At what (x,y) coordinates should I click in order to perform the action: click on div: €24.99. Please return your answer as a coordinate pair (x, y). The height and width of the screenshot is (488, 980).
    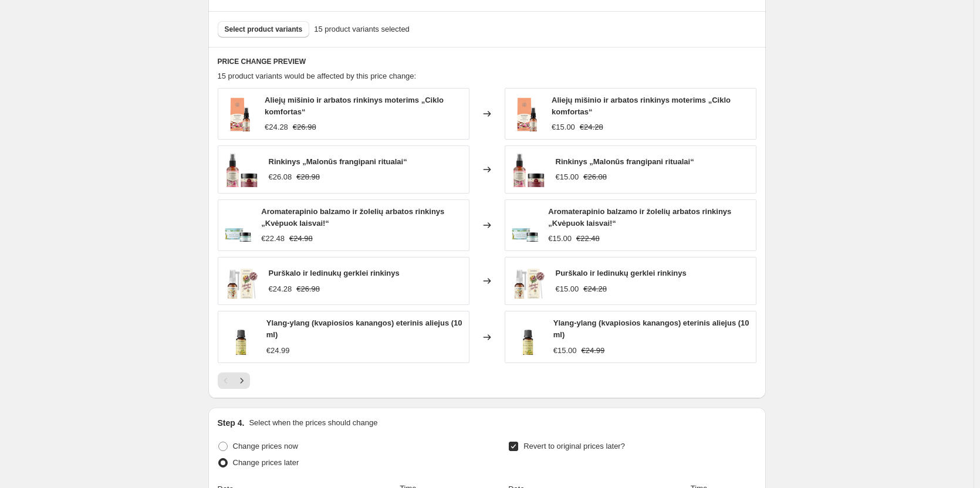
    Looking at the image, I should click on (278, 351).